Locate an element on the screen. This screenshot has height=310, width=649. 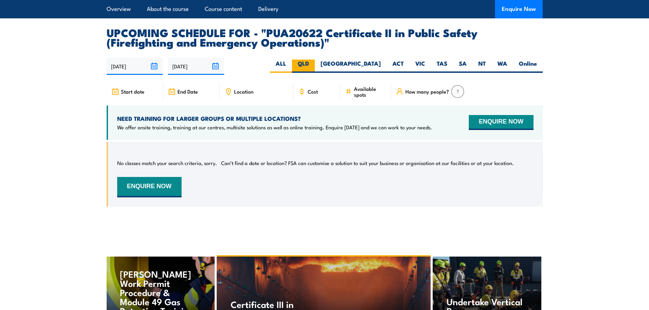
label: VIC is located at coordinates (420, 66).